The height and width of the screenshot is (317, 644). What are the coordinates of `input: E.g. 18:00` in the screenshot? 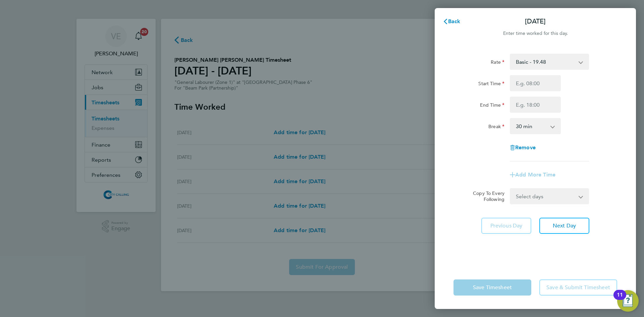 It's located at (535, 105).